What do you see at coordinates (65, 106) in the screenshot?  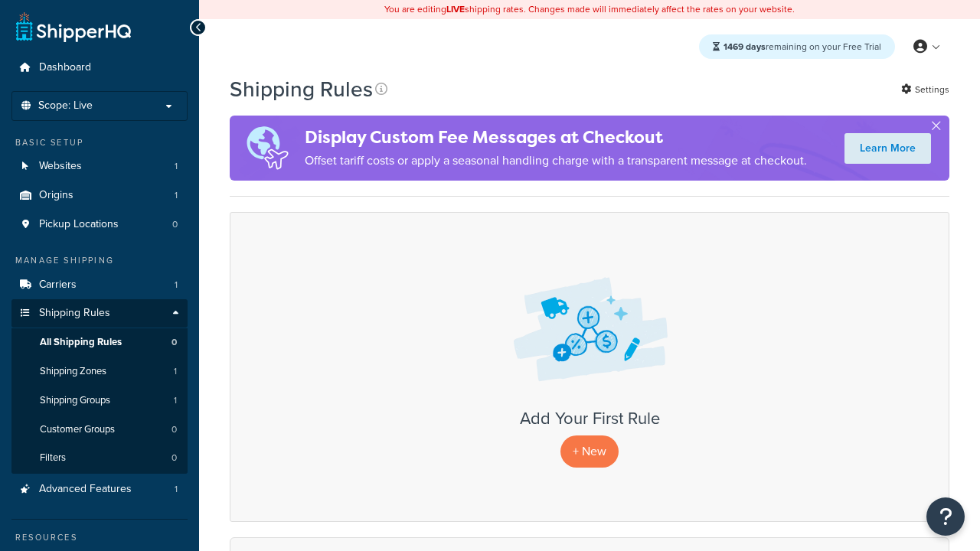 I see `span: Scope: Live` at bounding box center [65, 106].